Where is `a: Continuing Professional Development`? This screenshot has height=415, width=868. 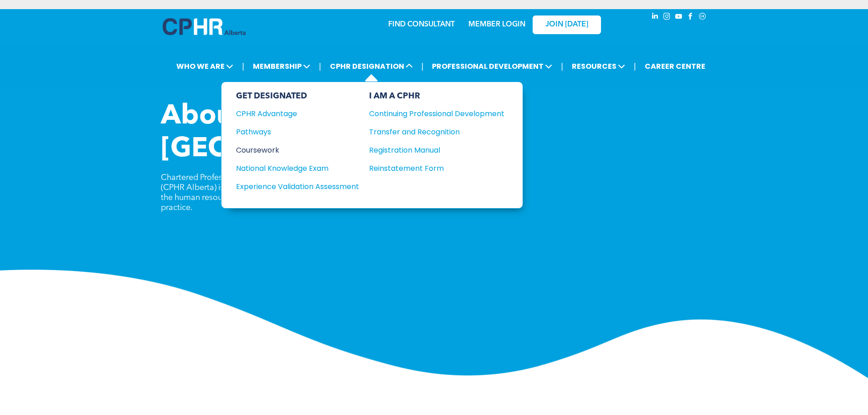 a: Continuing Professional Development is located at coordinates (437, 113).